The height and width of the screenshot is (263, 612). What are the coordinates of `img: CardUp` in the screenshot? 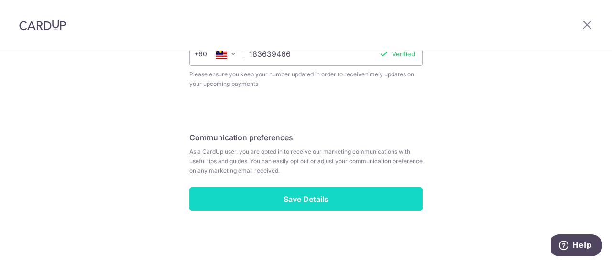 It's located at (43, 25).